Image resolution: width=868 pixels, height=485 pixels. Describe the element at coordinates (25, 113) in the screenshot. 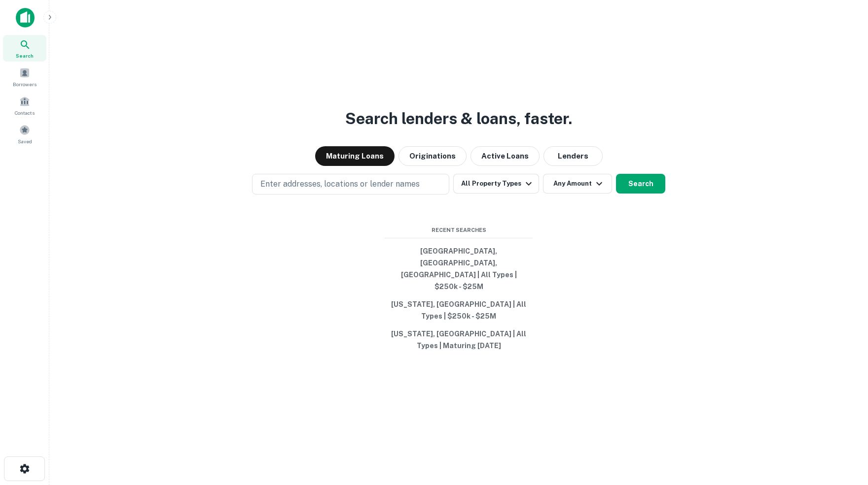

I see `span: Contacts` at that location.